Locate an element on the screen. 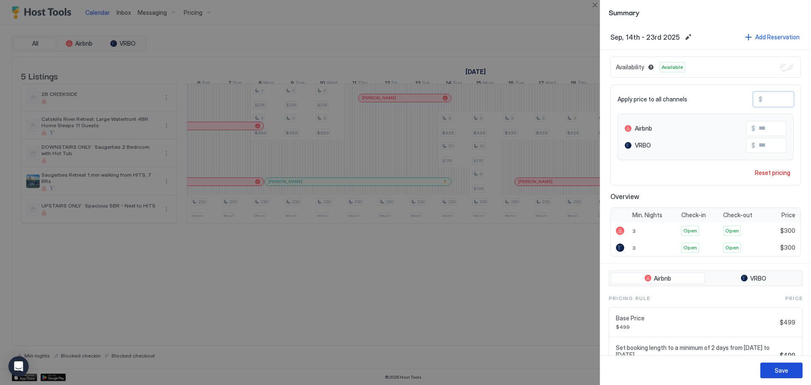 The width and height of the screenshot is (811, 385). span: Available is located at coordinates (672, 67).